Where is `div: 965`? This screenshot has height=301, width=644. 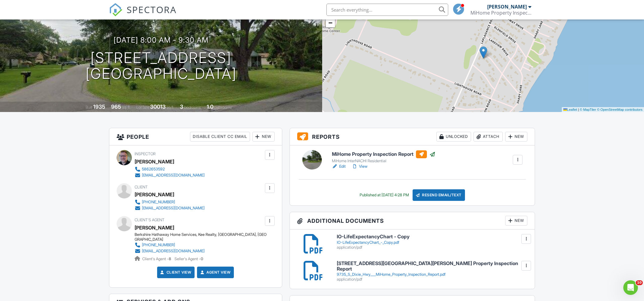 div: 965 is located at coordinates (116, 107).